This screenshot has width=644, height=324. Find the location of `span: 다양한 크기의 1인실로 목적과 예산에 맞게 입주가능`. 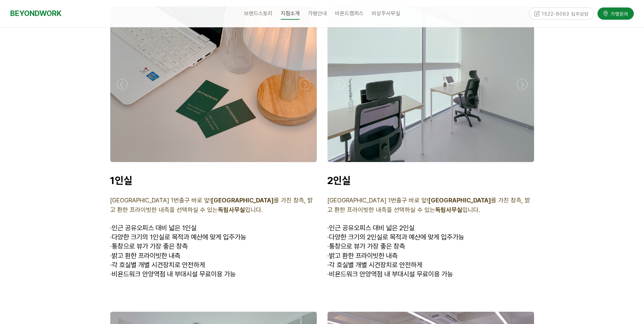

span: 다양한 크기의 1인실로 목적과 예산에 맞게 입주가능 is located at coordinates (178, 237).